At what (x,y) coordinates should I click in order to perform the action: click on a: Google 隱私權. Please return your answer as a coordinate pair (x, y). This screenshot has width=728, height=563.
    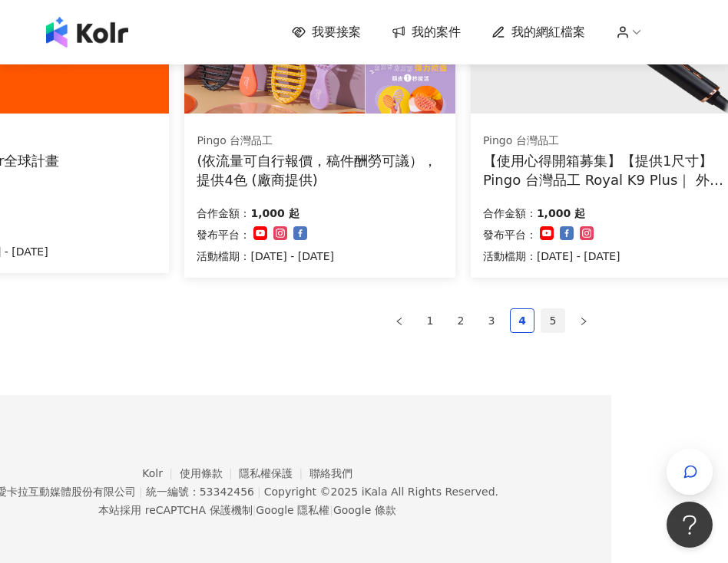
    Looking at the image, I should click on (292, 510).